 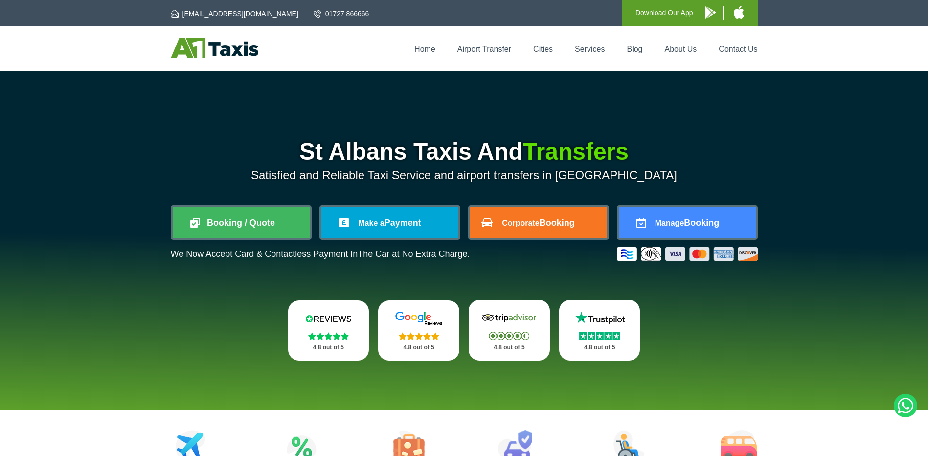 I want to click on img: A1 Taxis iPhone App, so click(x=739, y=12).